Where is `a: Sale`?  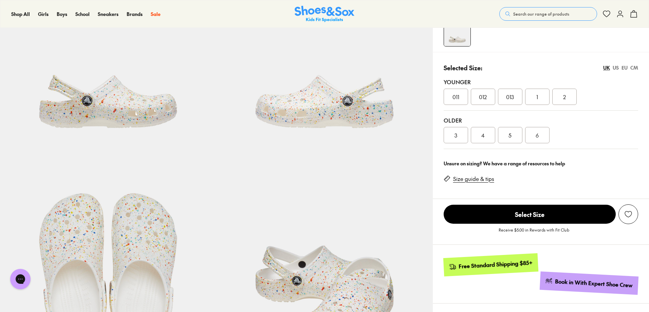 a: Sale is located at coordinates (155, 14).